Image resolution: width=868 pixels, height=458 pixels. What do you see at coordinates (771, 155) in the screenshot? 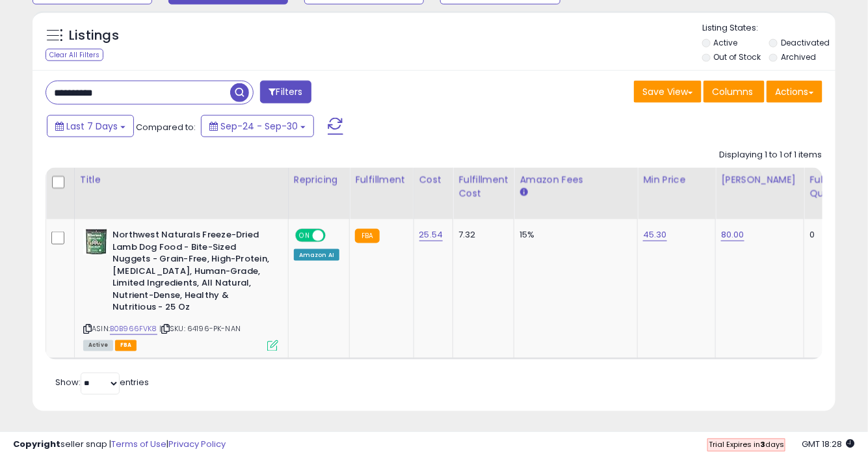
I see `div: Displaying 1 to 1 of 1 items` at bounding box center [771, 155].